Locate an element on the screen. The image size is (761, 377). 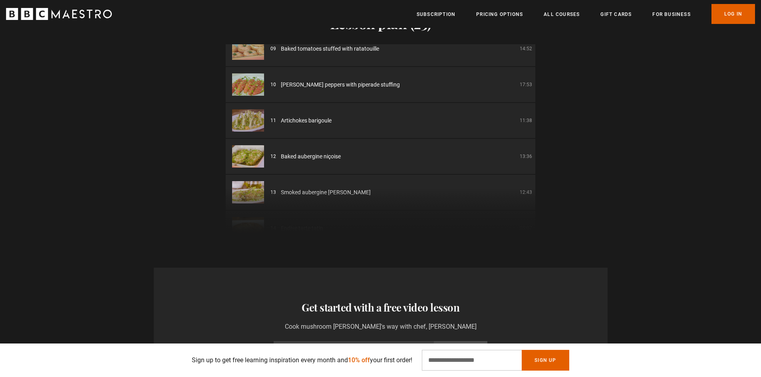
p: 17:53 is located at coordinates (525, 85).